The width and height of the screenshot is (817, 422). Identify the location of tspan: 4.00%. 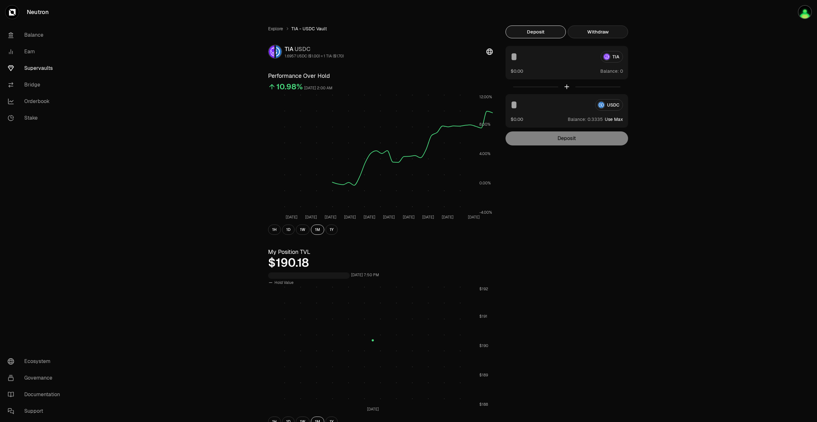
(485, 154).